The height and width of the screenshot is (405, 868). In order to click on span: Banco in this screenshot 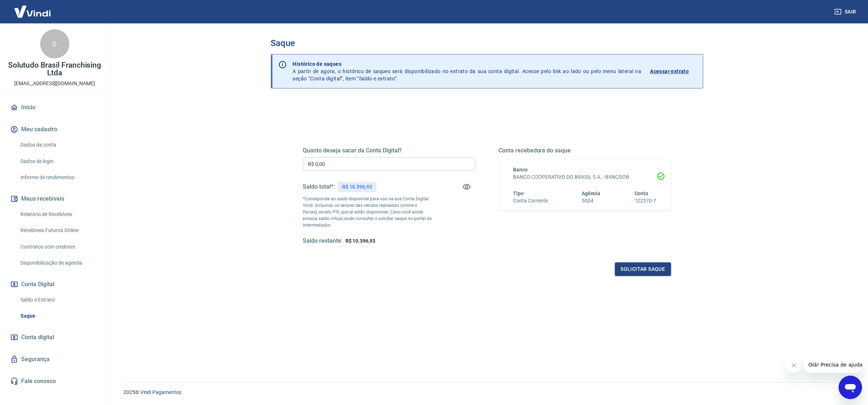, I will do `click(521, 169)`.